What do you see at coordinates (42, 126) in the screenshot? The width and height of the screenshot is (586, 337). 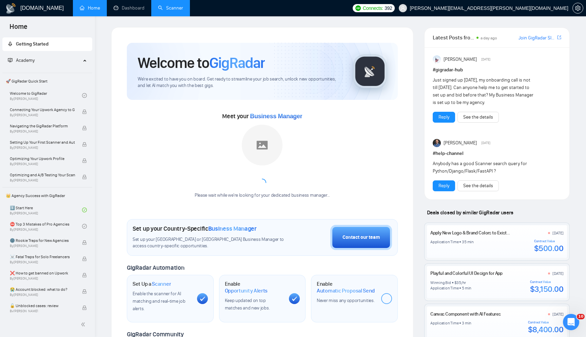 I see `span: Navigating the GigRadar Platform` at bounding box center [42, 126].